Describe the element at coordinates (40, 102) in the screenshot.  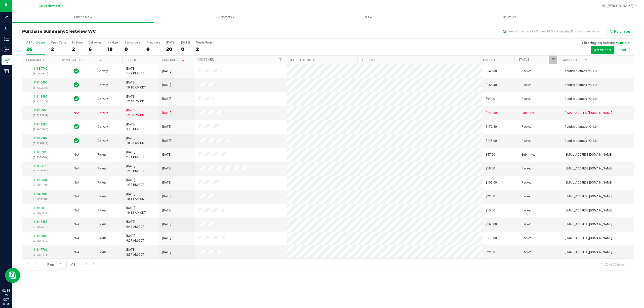
I see `p: (317292973)` at that location.